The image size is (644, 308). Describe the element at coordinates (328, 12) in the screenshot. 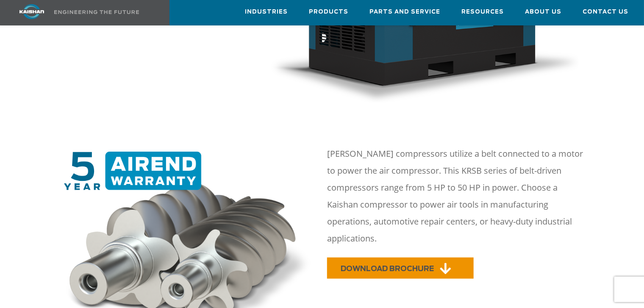

I see `a: Products` at that location.